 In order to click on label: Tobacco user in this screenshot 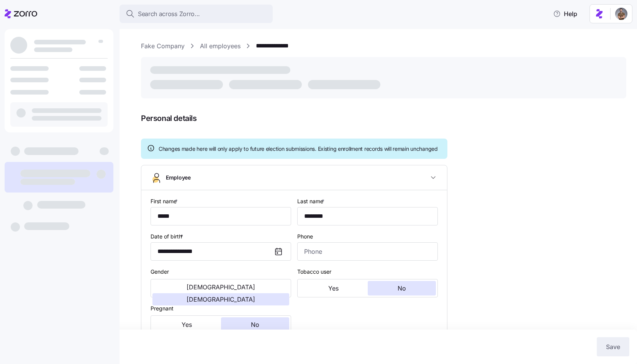, I will do `click(314, 272)`.